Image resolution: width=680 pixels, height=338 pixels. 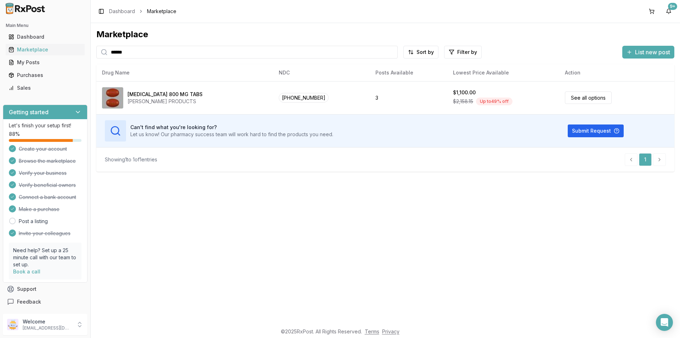 I want to click on a: Marketplace, so click(x=45, y=50).